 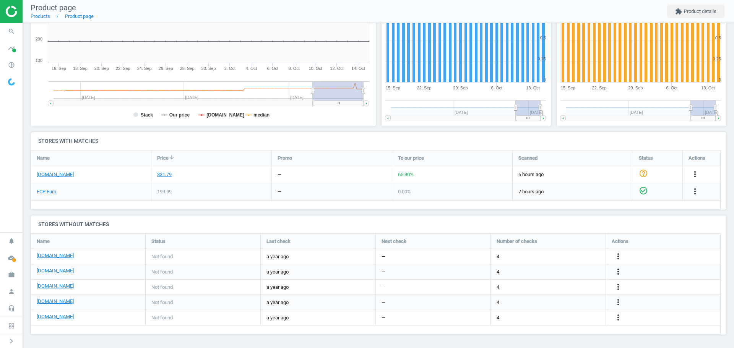 What do you see at coordinates (11, 341) in the screenshot?
I see `i: chevron_right` at bounding box center [11, 341].